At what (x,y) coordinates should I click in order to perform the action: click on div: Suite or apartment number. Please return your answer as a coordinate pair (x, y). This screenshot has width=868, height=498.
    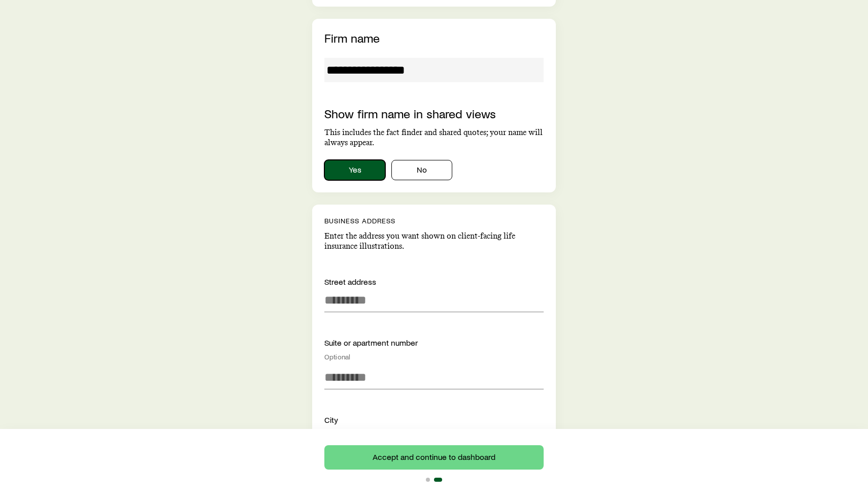
    Looking at the image, I should click on (434, 349).